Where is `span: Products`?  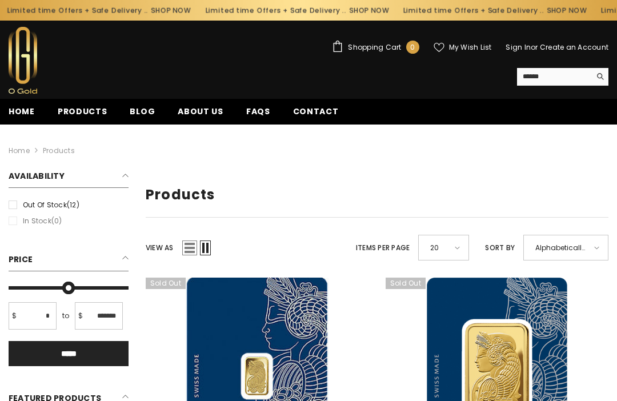
span: Products is located at coordinates (82, 111).